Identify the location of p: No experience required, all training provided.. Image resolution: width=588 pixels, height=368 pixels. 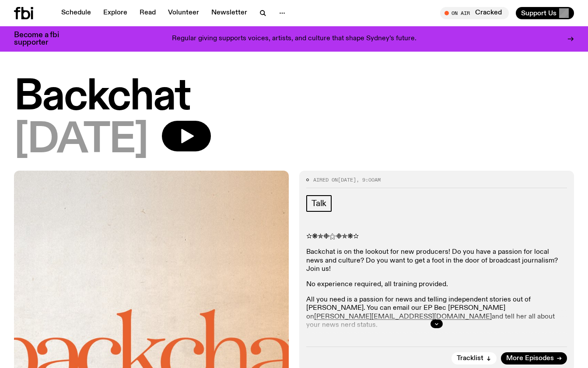
(437, 284).